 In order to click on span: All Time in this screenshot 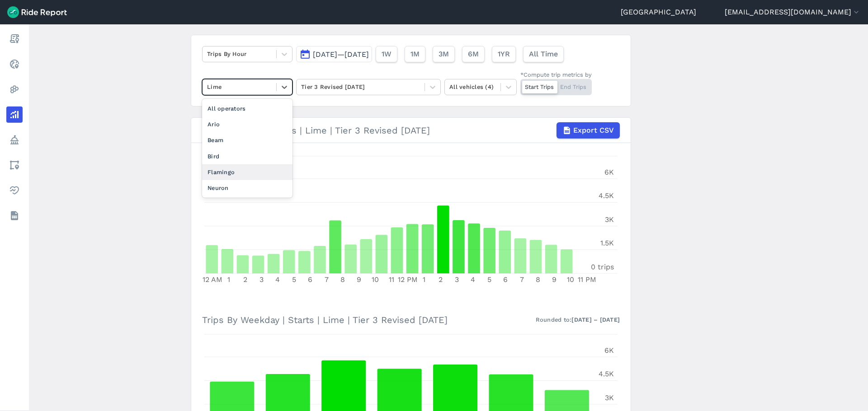, I will do `click(543, 54)`.